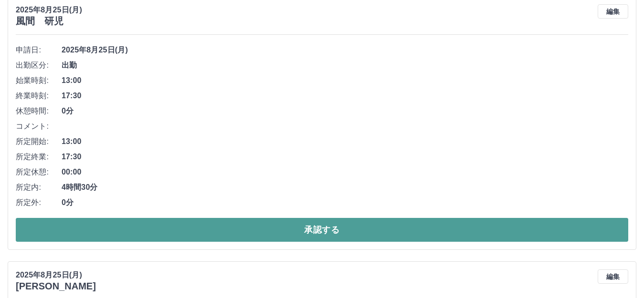  Describe the element at coordinates (345, 50) in the screenshot. I see `span: 2025年8月25日(月)` at that location.